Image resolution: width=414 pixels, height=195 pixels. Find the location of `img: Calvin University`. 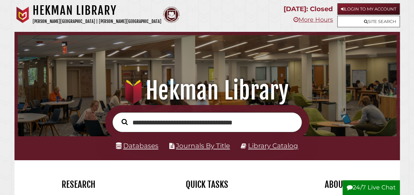

img: Calvin University is located at coordinates (23, 15).